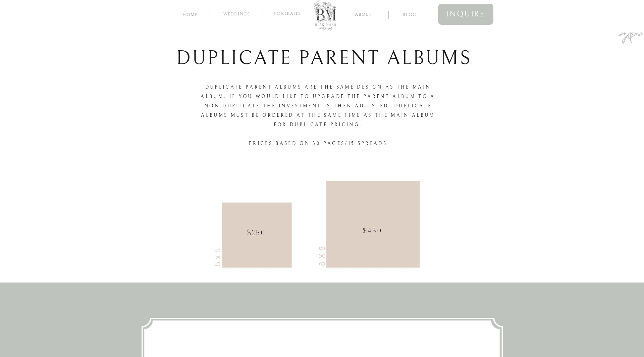  What do you see at coordinates (288, 14) in the screenshot?
I see `nav: Portraits` at bounding box center [288, 14].